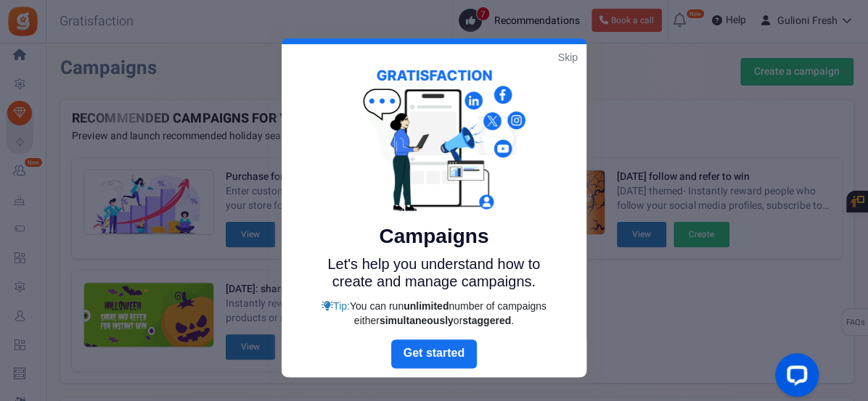 This screenshot has width=868, height=401. I want to click on span: You can run number of campaigns either or ., so click(447, 314).